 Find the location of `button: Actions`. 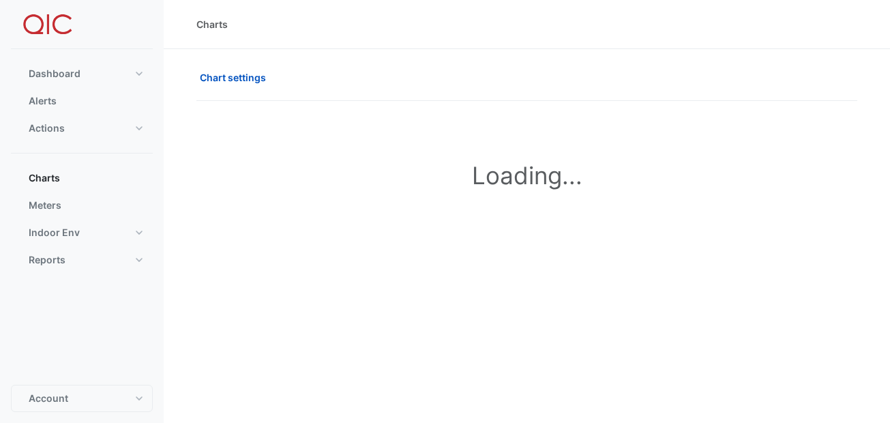

button: Actions is located at coordinates (82, 128).